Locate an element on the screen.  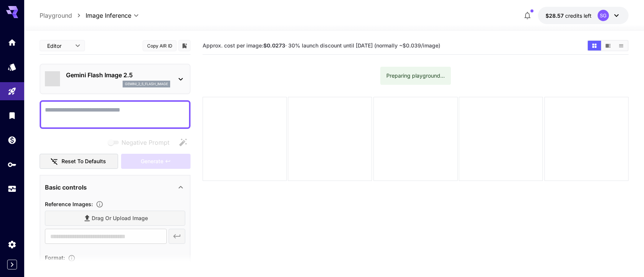
nav: breadcrumb is located at coordinates (63, 16).